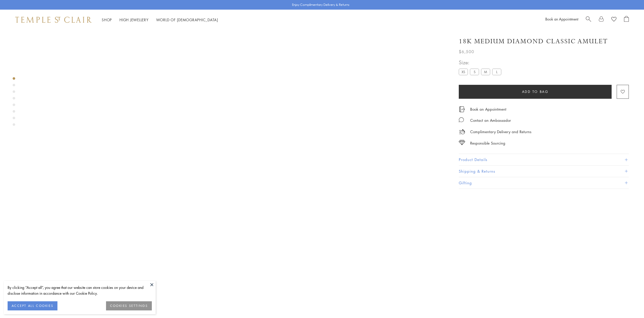 This screenshot has height=318, width=644. What do you see at coordinates (626, 19) in the screenshot?
I see `a: Open Shopping Bag` at bounding box center [626, 19].